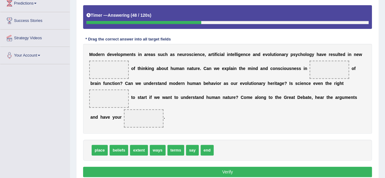 The height and width of the screenshot is (178, 385). What do you see at coordinates (228, 68) in the screenshot?
I see `b: p` at bounding box center [228, 68].